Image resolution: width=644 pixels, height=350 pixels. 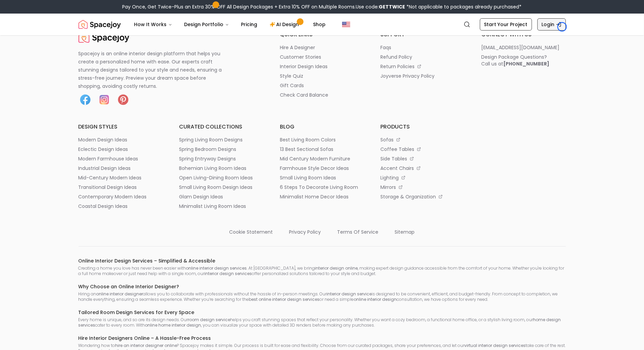 What do you see at coordinates (322, 47) in the screenshot?
I see `a: hire a designer` at bounding box center [322, 47].